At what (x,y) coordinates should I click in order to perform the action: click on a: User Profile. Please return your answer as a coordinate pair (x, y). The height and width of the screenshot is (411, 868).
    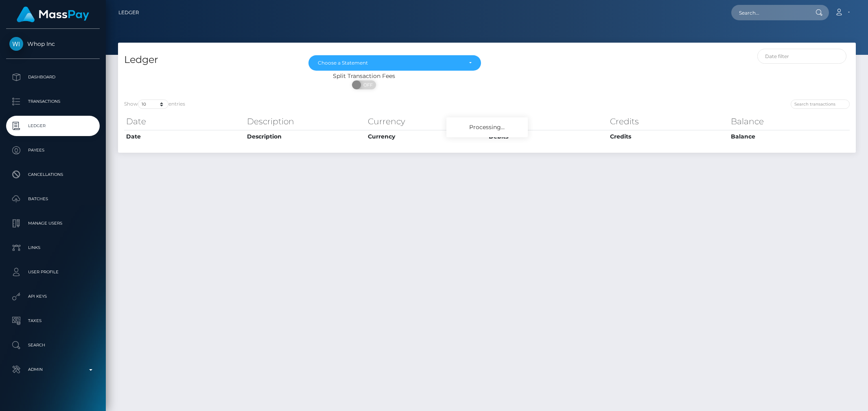
    Looking at the image, I should click on (53, 272).